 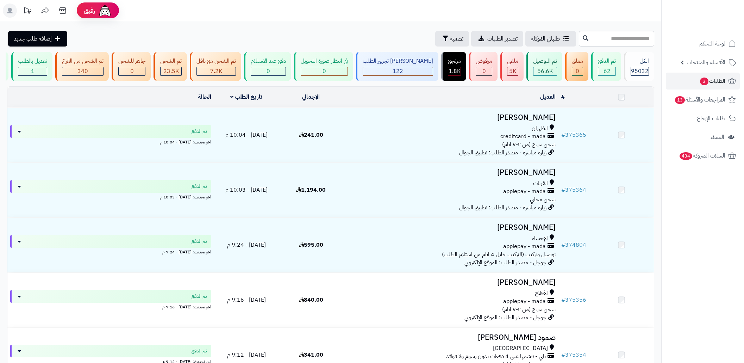 I want to click on span: 7.2K, so click(x=216, y=71).